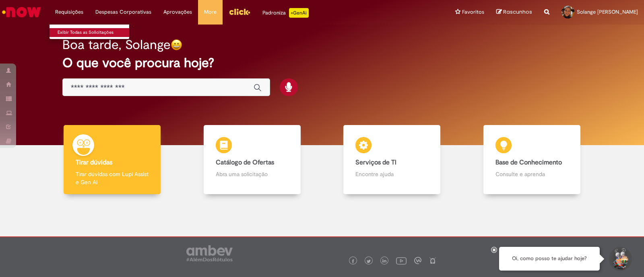 The height and width of the screenshot is (277, 644). Describe the element at coordinates (376, 163) in the screenshot. I see `b: Serviços de TI` at that location.